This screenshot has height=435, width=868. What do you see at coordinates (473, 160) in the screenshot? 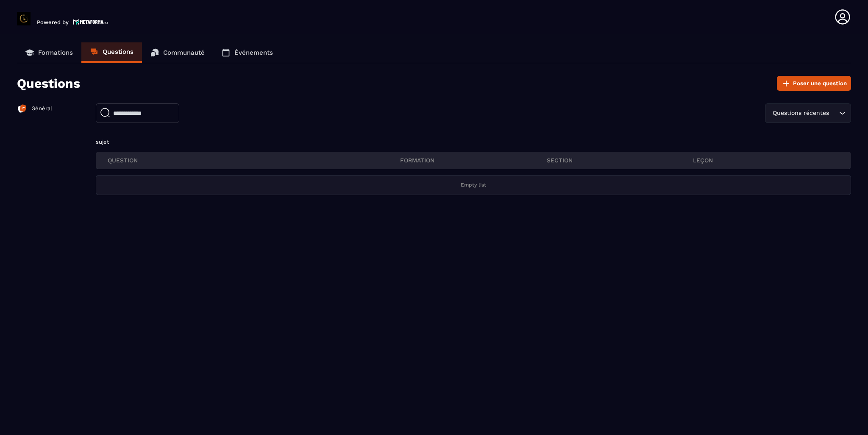
I see `p: FORMATION` at bounding box center [473, 160].